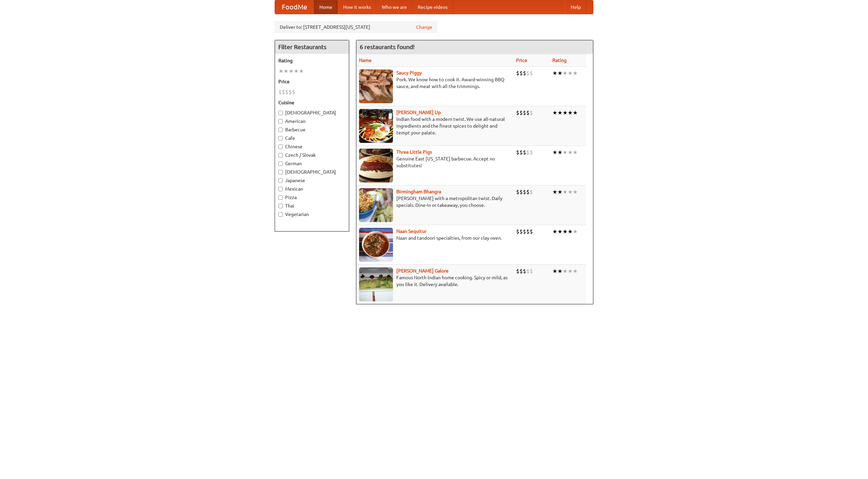 The height and width of the screenshot is (479, 868). Describe the element at coordinates (576, 7) in the screenshot. I see `a: Help` at that location.